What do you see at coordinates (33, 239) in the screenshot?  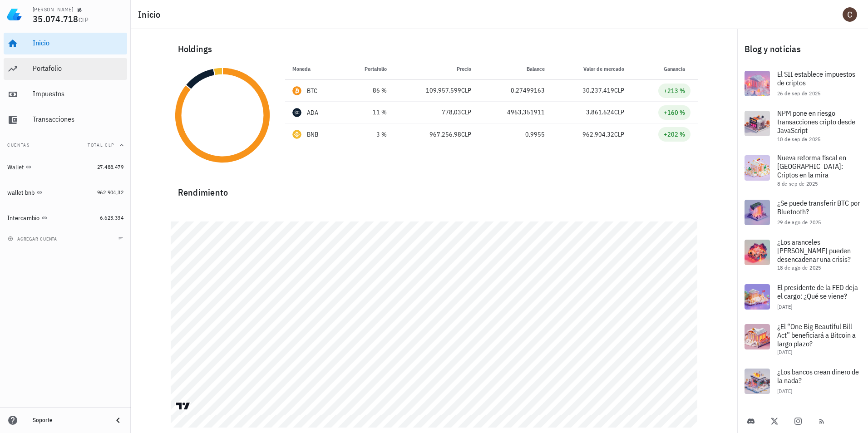 I see `span: agregar cuenta` at bounding box center [33, 239].